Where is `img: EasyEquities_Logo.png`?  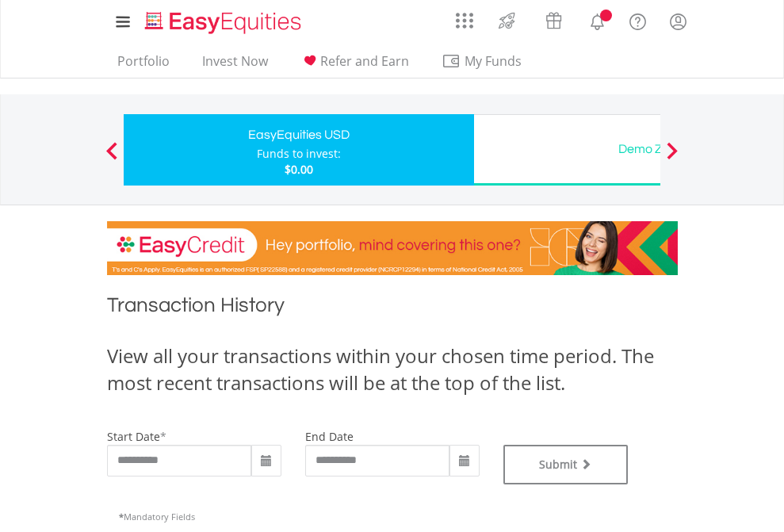 img: EasyEquities_Logo.png is located at coordinates (225, 22).